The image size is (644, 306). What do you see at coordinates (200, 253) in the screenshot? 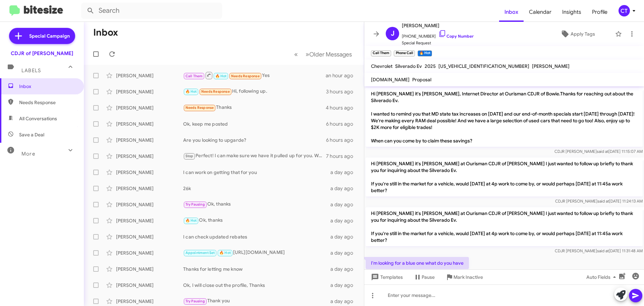
I see `span: Appointment Set` at bounding box center [200, 253].